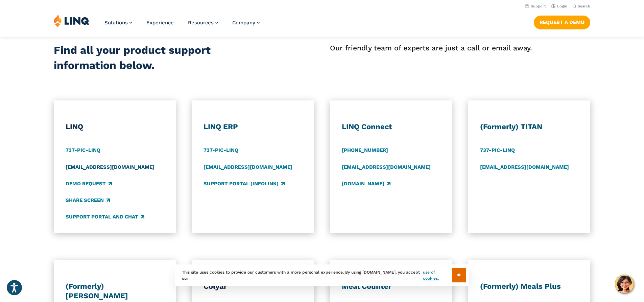 Image resolution: width=644 pixels, height=302 pixels. I want to click on a: Company, so click(246, 23).